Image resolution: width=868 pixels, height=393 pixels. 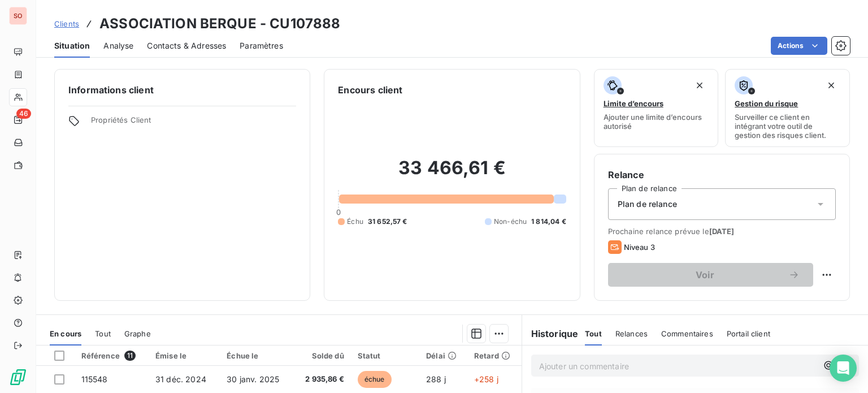 What do you see at coordinates (261, 46) in the screenshot?
I see `span: Paramètres` at bounding box center [261, 46].